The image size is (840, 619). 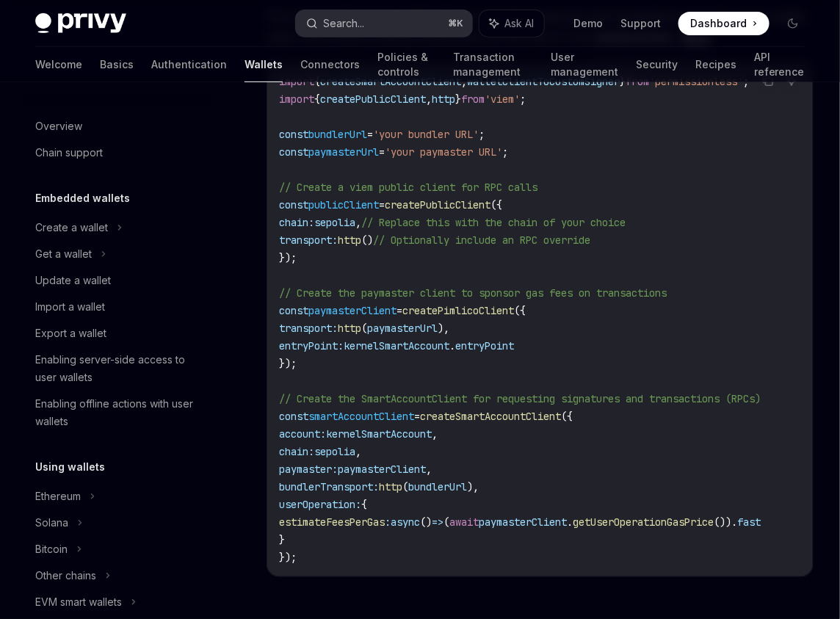 What do you see at coordinates (71, 333) in the screenshot?
I see `div: Export a wallet` at bounding box center [71, 333].